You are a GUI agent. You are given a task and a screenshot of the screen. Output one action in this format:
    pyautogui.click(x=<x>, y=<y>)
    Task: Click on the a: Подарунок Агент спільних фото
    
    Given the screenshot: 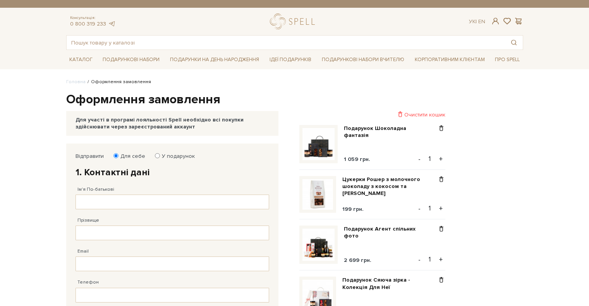 What is the action you would take?
    pyautogui.click(x=391, y=233)
    